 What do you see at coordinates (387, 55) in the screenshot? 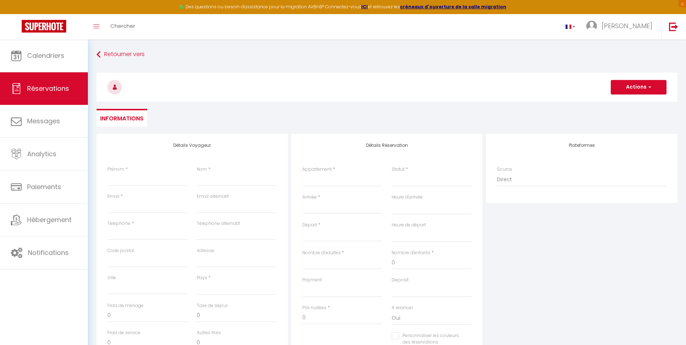
I see `a: Retourner vers` at bounding box center [387, 55].